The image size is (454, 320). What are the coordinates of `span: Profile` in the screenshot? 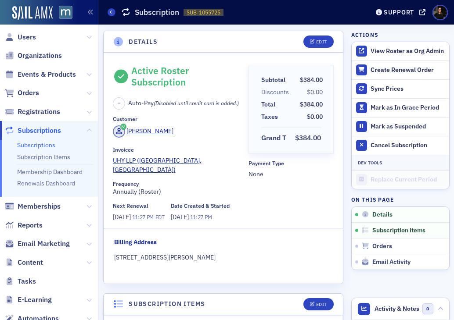 It's located at (440, 12).